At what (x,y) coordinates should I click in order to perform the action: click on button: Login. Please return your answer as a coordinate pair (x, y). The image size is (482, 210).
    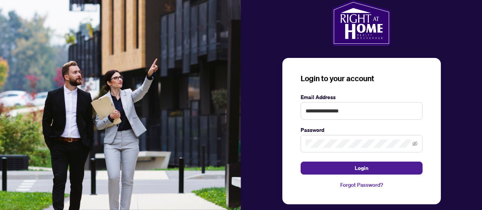
    Looking at the image, I should click on (362, 168).